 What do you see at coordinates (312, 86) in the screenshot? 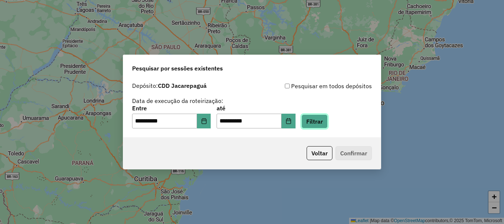
I see `div: Pesquisar em todos depósitos` at bounding box center [312, 86].